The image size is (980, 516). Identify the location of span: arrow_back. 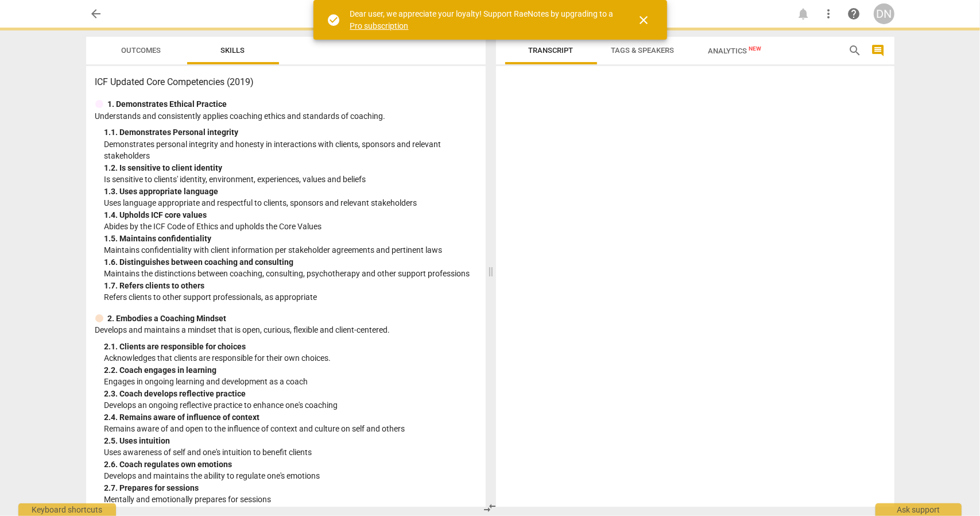
(97, 14).